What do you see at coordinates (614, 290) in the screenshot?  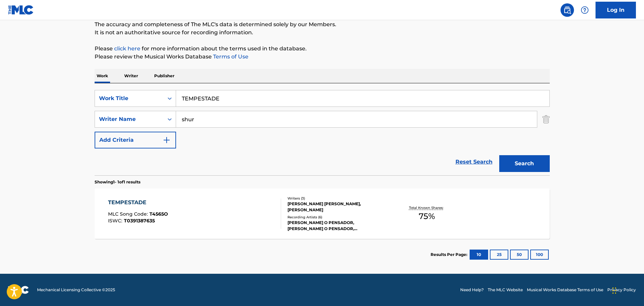 I see `div: Drag` at bounding box center [614, 290].